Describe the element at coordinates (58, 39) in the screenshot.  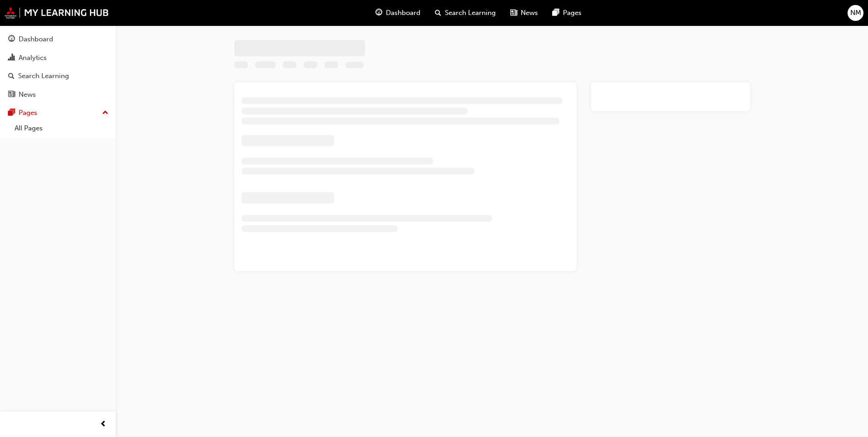
I see `a: Dashboard` at that location.